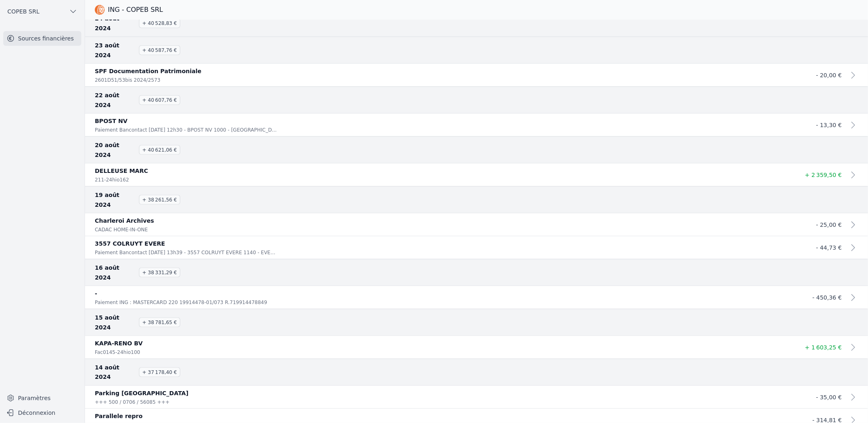 The image size is (868, 423). I want to click on a: KAPA-RENO BV Fac0145-24hio100 + 1 603,25 €, so click(477, 347).